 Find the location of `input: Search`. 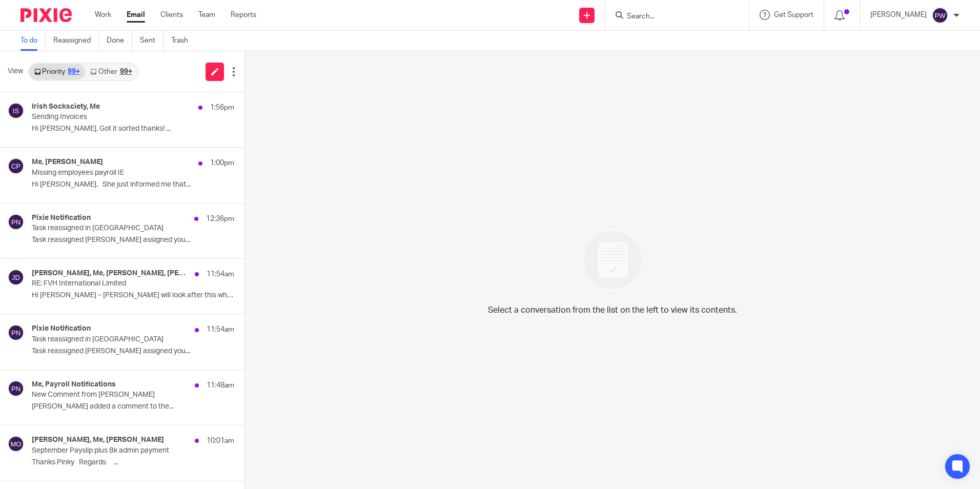

input: Search is located at coordinates (672, 17).